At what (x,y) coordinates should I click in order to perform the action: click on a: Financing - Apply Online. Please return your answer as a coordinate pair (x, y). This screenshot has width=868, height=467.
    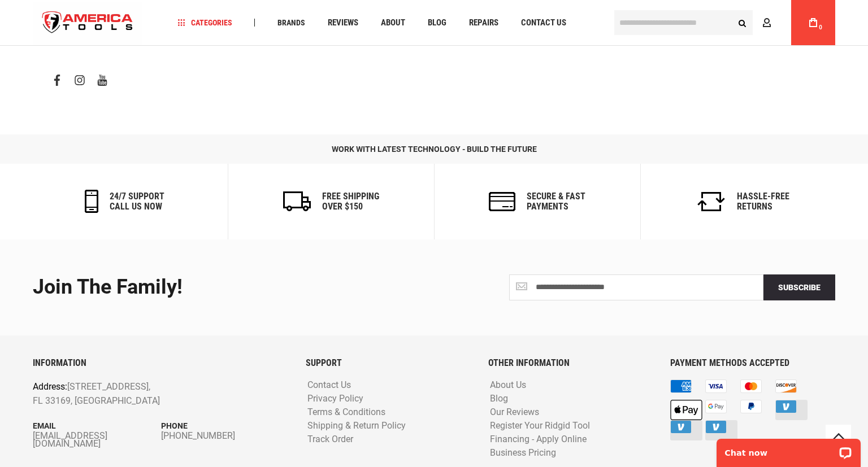
    Looking at the image, I should click on (538, 440).